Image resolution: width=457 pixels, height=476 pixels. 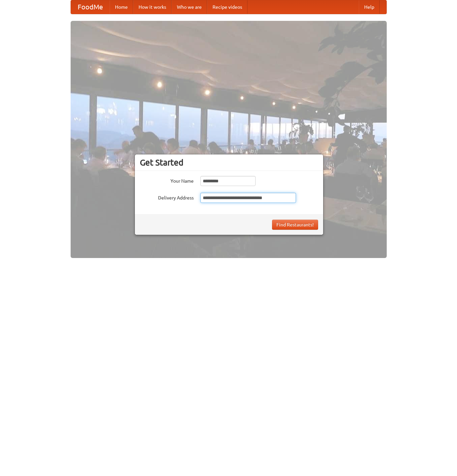 I want to click on a: Recipe videos, so click(x=228, y=7).